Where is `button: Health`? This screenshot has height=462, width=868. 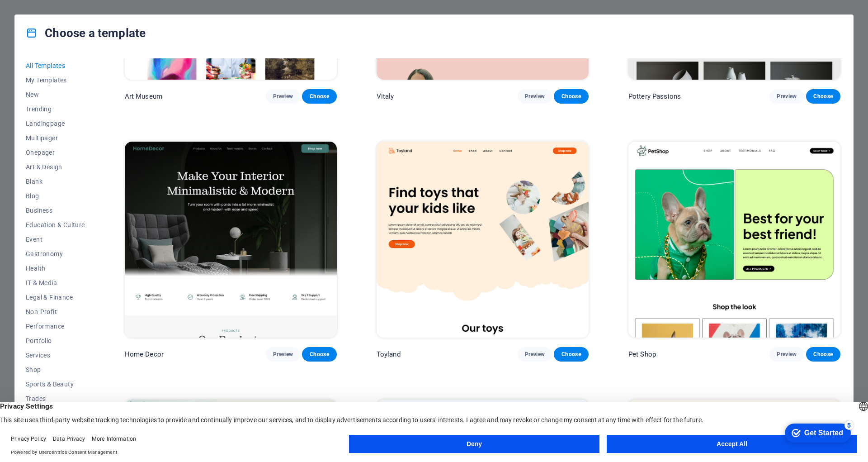 button: Health is located at coordinates (55, 268).